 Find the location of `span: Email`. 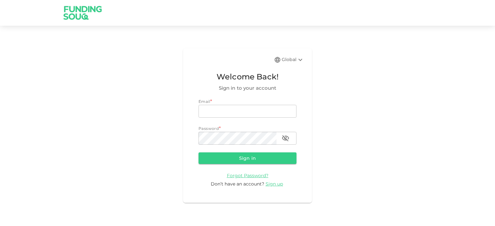

span: Email is located at coordinates (204, 101).